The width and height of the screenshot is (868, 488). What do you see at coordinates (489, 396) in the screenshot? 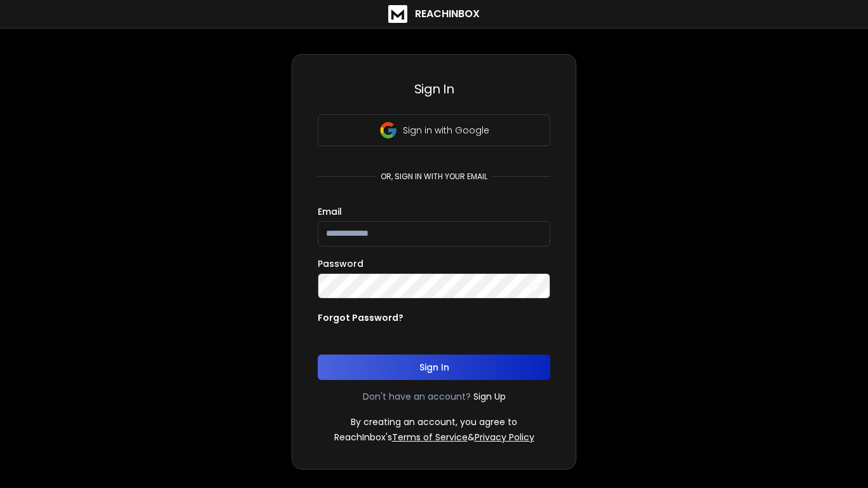
I see `a: Sign Up` at bounding box center [489, 396].